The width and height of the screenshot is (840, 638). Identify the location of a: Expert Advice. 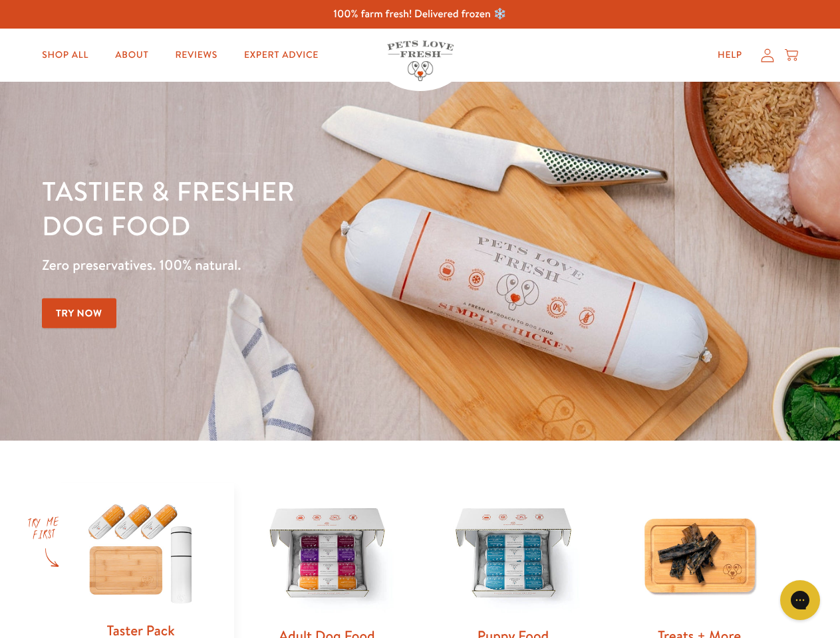
(282, 55).